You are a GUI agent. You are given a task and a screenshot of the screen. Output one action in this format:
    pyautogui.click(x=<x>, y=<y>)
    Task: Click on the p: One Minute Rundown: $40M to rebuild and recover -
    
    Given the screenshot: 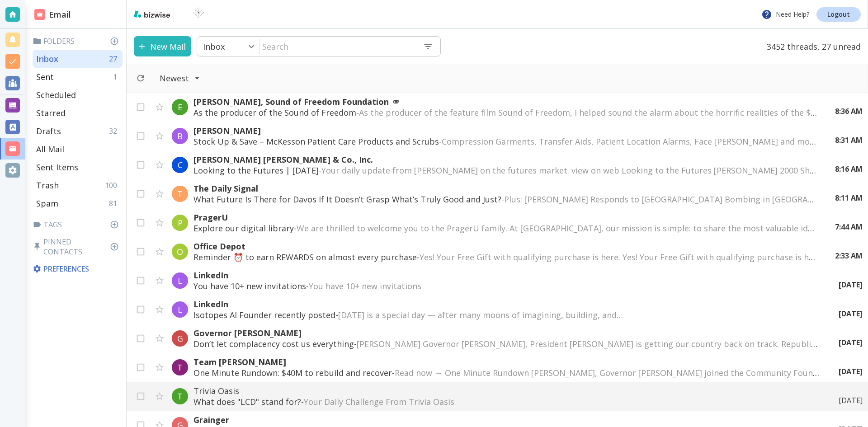 What is the action you would take?
    pyautogui.click(x=507, y=373)
    